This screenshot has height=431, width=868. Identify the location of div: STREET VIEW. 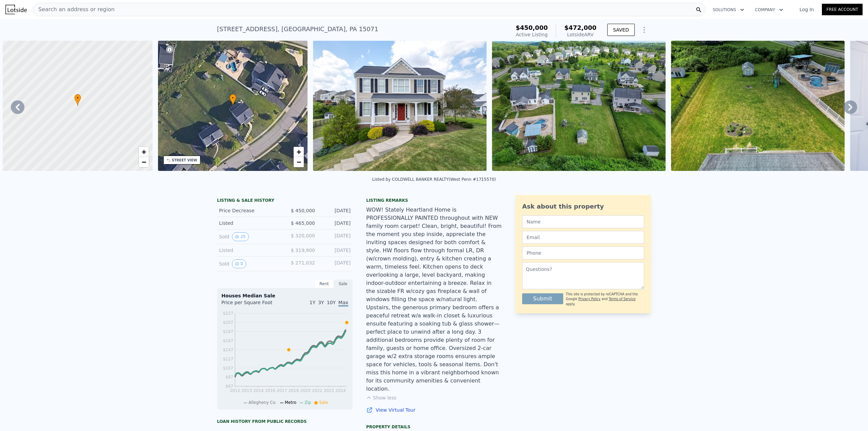
(184, 160).